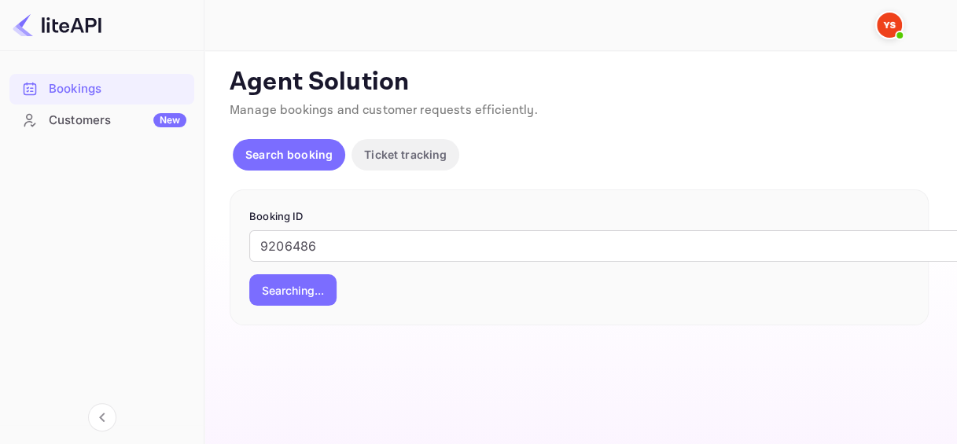 The width and height of the screenshot is (957, 444). Describe the element at coordinates (117, 120) in the screenshot. I see `div: Customers` at that location.